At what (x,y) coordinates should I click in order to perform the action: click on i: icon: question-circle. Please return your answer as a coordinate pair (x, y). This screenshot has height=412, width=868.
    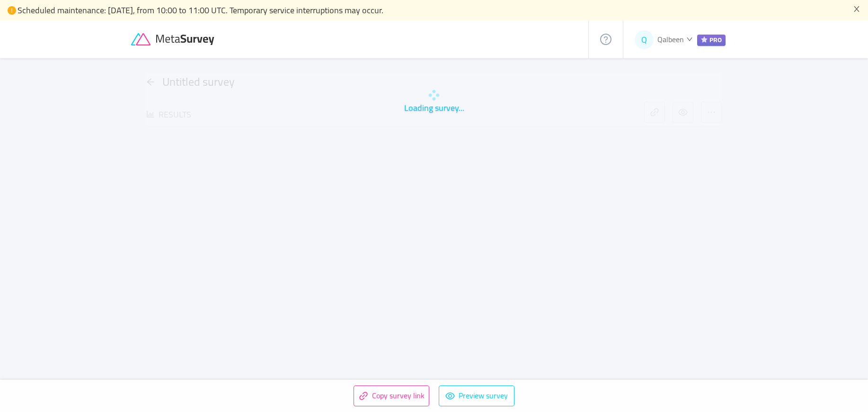
    Looking at the image, I should click on (606, 40).